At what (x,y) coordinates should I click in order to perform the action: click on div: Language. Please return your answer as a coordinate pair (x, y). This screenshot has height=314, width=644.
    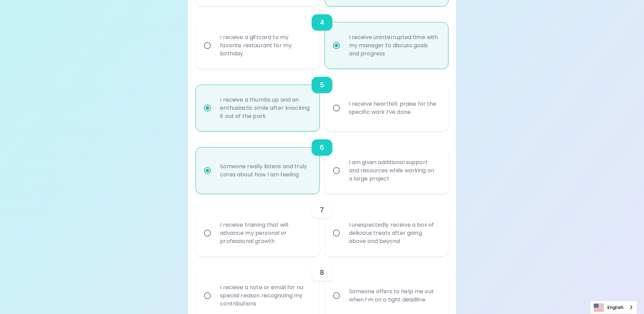
    Looking at the image, I should click on (613, 307).